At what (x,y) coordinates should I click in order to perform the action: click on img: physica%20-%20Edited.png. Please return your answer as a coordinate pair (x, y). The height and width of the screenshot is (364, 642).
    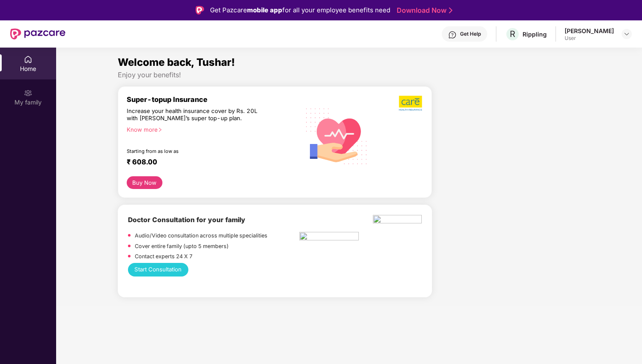
    Looking at the image, I should click on (397, 221).